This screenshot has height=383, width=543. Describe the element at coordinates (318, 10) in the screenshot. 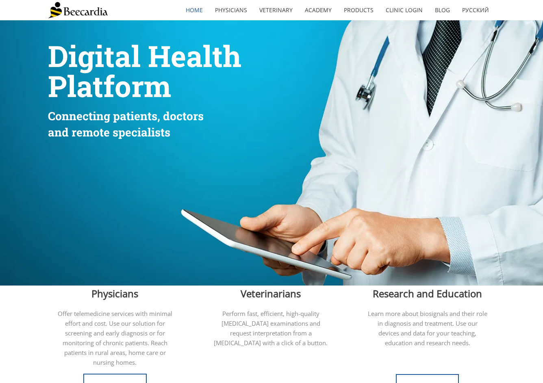

I see `a: Academy` at that location.